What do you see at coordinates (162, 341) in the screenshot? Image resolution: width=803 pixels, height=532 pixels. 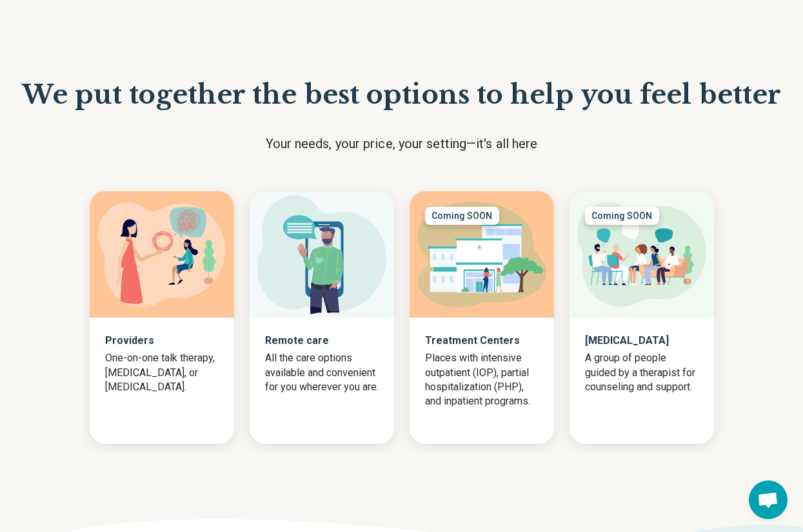 I see `p: Providers` at bounding box center [162, 341].